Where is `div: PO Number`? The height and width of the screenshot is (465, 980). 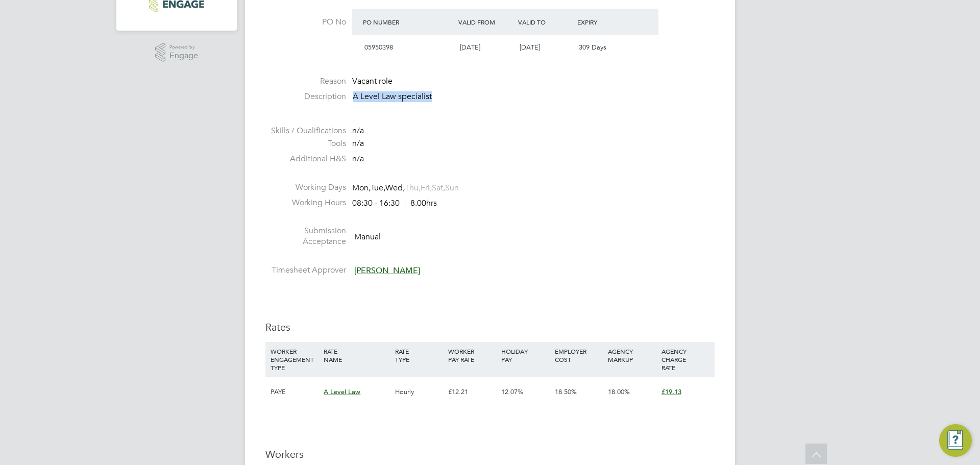 div: PO Number is located at coordinates (407, 22).